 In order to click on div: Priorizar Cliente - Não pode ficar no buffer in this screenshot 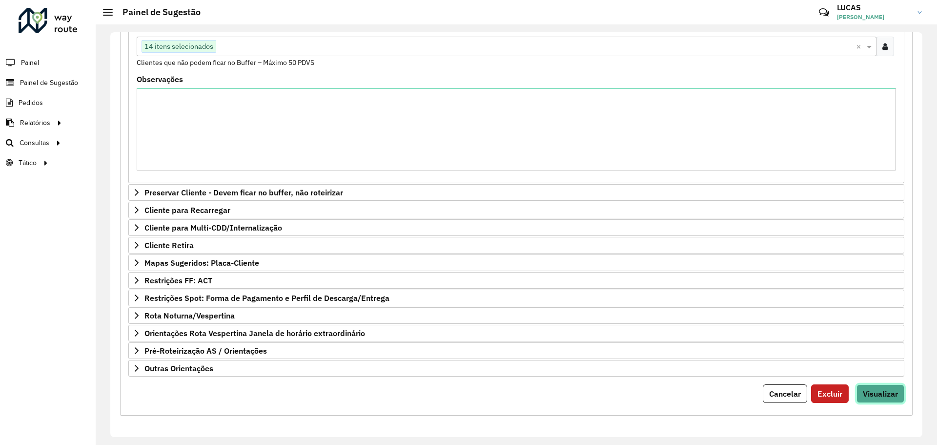, I will do `click(516, 102)`.